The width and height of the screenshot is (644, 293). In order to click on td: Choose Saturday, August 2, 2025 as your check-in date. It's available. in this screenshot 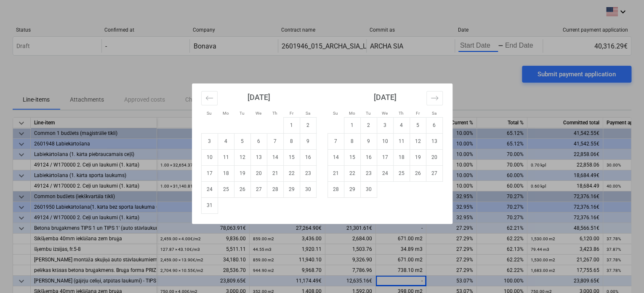, I will do `click(308, 125)`.